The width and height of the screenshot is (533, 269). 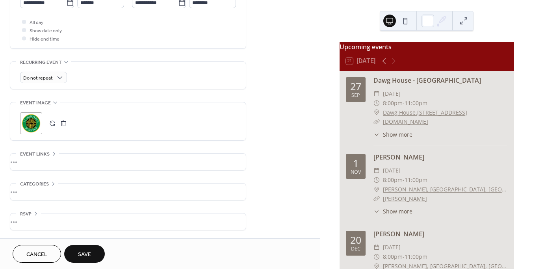 What do you see at coordinates (427, 47) in the screenshot?
I see `div: Upcoming events` at bounding box center [427, 47].